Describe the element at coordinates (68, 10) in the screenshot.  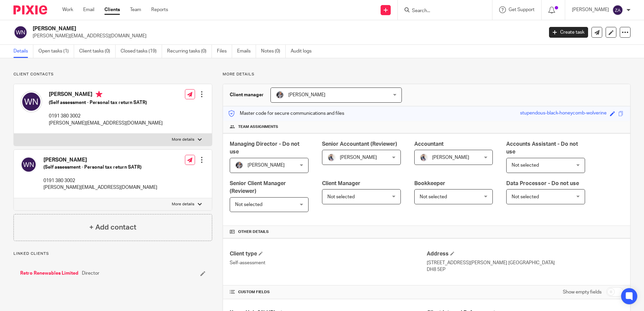
I see `a: Work` at that location.